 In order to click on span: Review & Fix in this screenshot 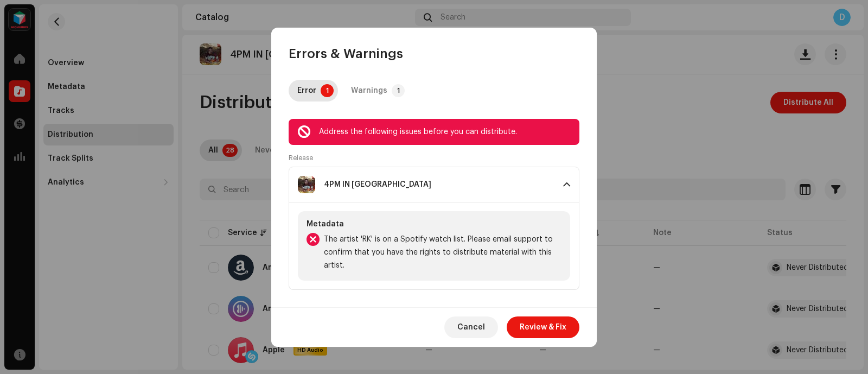, I will do `click(543, 327)`.